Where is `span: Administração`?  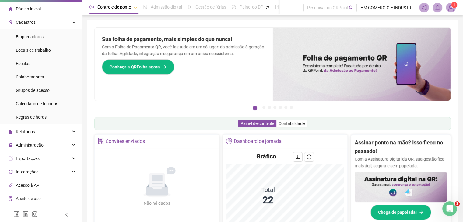
span: Administração is located at coordinates (30, 145).